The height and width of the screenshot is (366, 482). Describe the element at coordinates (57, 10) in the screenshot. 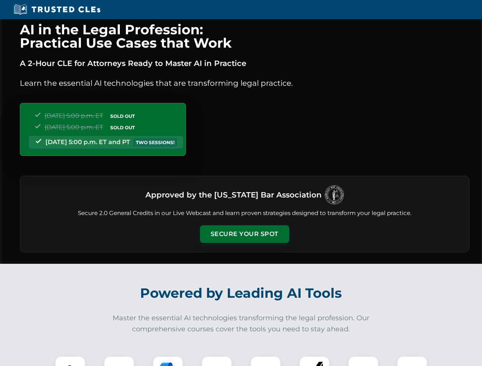

I see `img: Trusted CLEs` at that location.